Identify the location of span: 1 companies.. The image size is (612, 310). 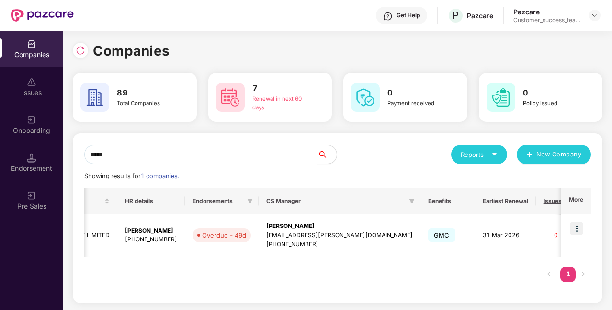
(160, 175).